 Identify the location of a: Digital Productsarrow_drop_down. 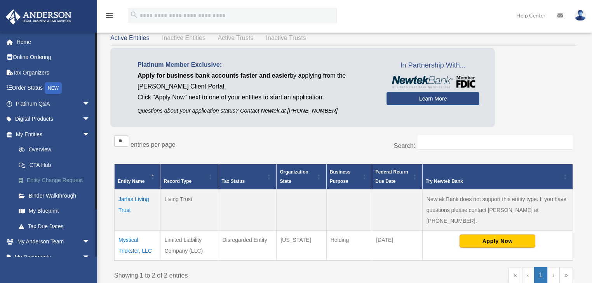
(54, 119).